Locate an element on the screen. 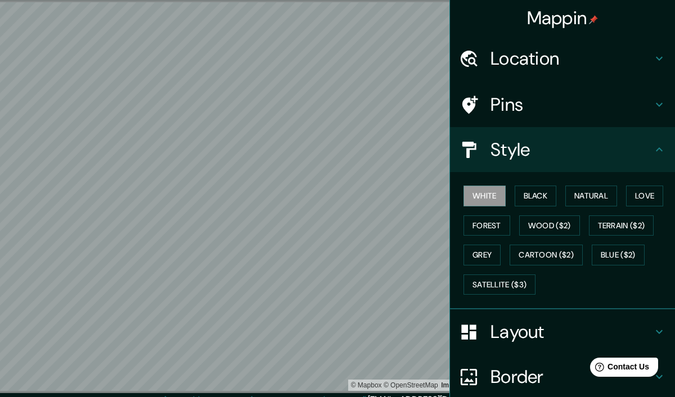  h4: Mappin is located at coordinates (562, 18).